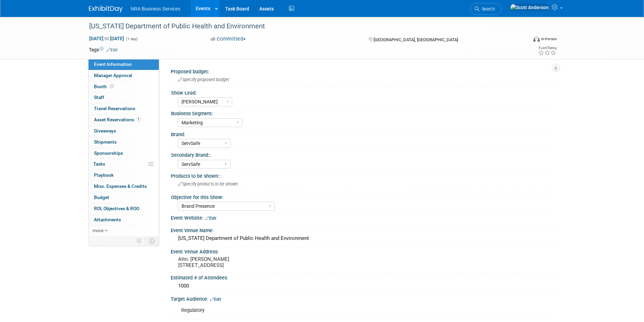 This screenshot has width=644, height=322. What do you see at coordinates (120, 186) in the screenshot?
I see `span: Misc. Expenses & Credits` at bounding box center [120, 186].